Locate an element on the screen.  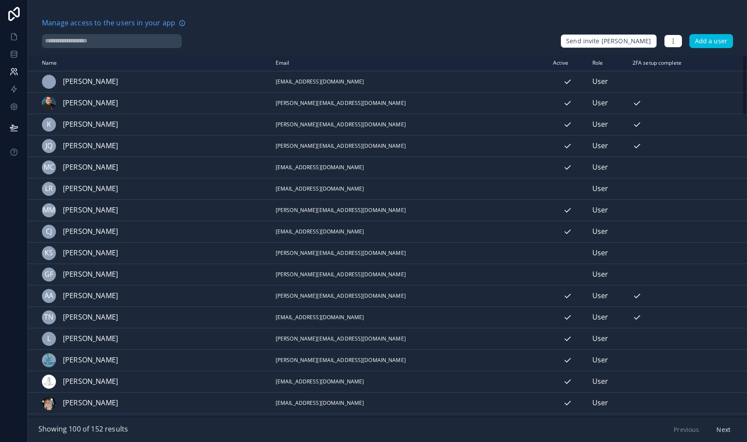
span: L is located at coordinates (49, 338).